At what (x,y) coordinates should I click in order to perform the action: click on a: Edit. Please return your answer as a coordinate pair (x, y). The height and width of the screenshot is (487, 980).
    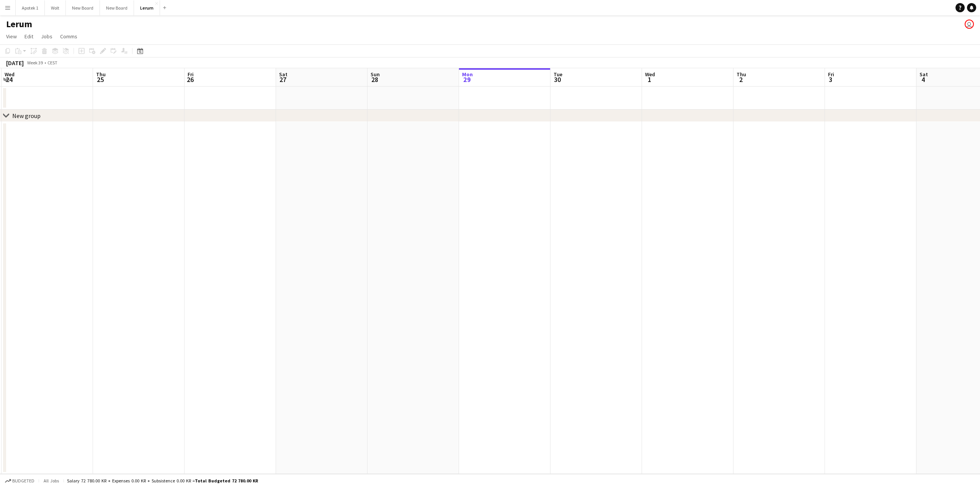
    Looking at the image, I should click on (29, 37).